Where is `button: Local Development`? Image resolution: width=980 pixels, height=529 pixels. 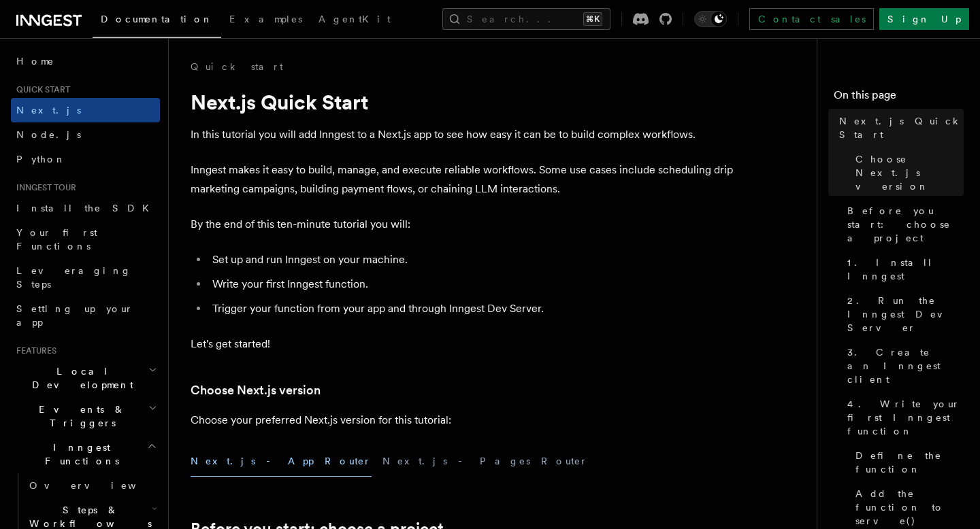 button: Local Development is located at coordinates (85, 378).